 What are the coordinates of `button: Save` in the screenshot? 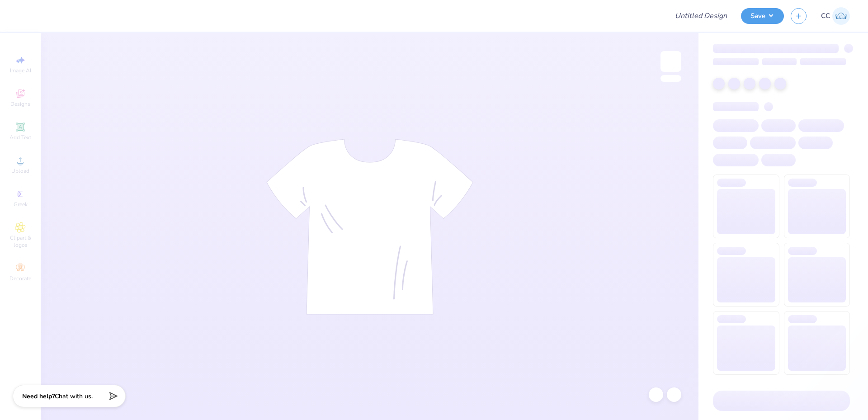 It's located at (762, 16).